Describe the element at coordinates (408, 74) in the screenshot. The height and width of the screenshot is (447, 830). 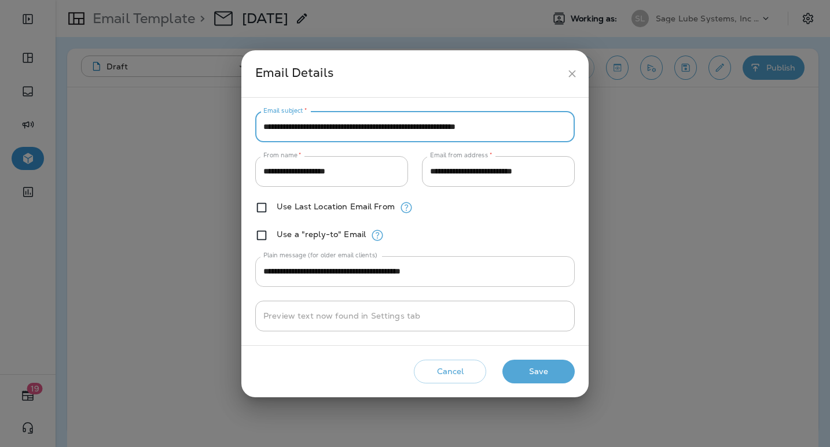
I see `div: Email Details` at that location.